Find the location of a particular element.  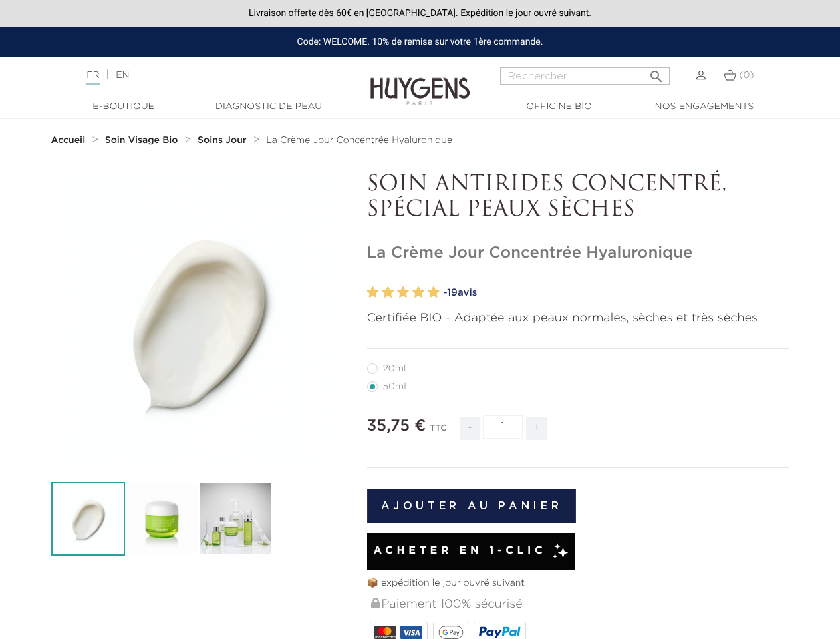

img: google_pay is located at coordinates (451, 632).